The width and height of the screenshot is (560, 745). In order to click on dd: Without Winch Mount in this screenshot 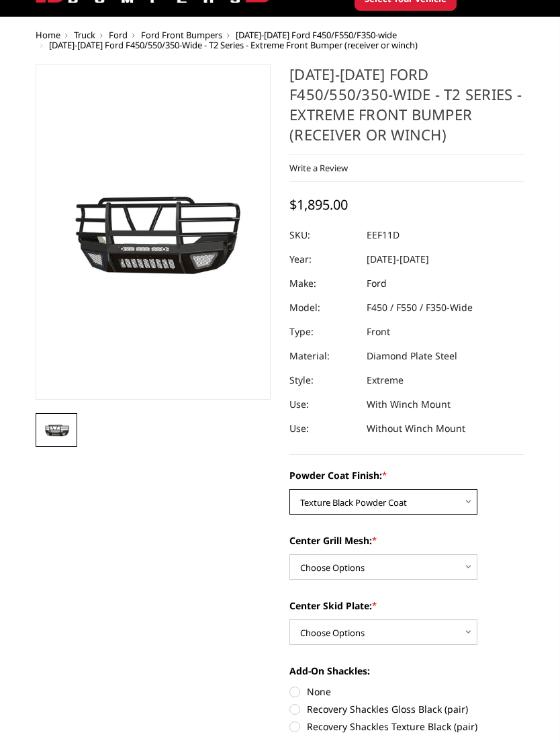, I will do `click(415, 429)`.